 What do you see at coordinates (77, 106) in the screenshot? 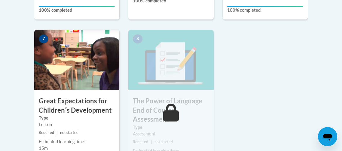
I see `h3: Great Expectations for Childrenʹs Development` at bounding box center [77, 106].